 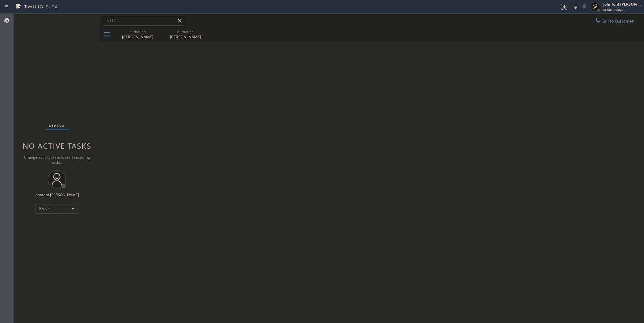 What do you see at coordinates (614, 10) in the screenshot?
I see `span: Break | 54:20` at bounding box center [614, 10].